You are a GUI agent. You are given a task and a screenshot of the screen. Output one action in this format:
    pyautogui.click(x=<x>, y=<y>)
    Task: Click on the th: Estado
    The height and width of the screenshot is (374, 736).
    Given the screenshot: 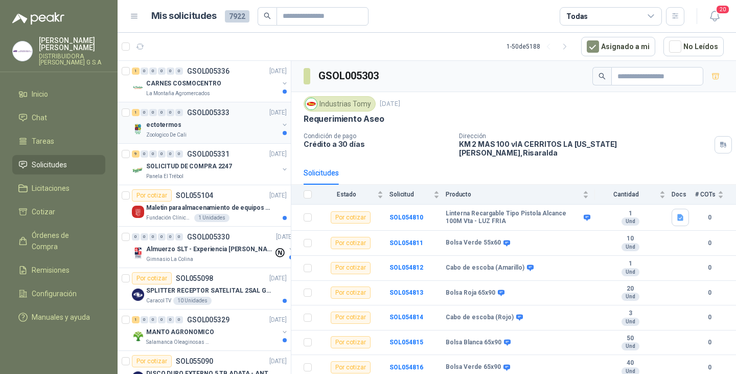 What is the action you would take?
    pyautogui.click(x=354, y=194)
    